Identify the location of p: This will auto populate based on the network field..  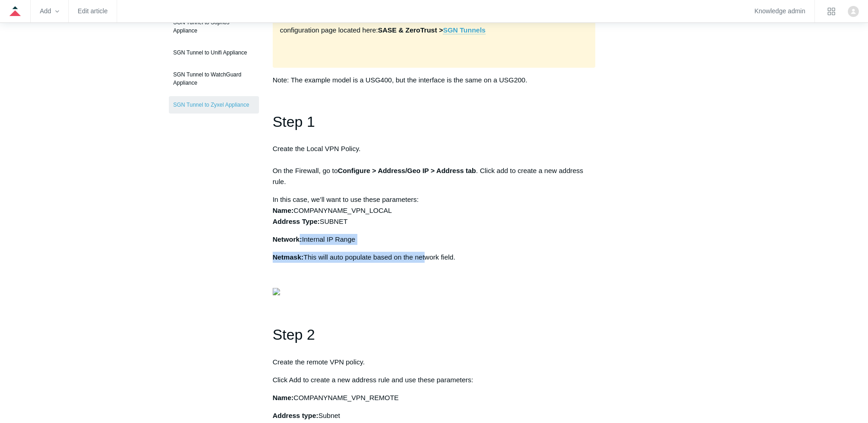
(434, 258).